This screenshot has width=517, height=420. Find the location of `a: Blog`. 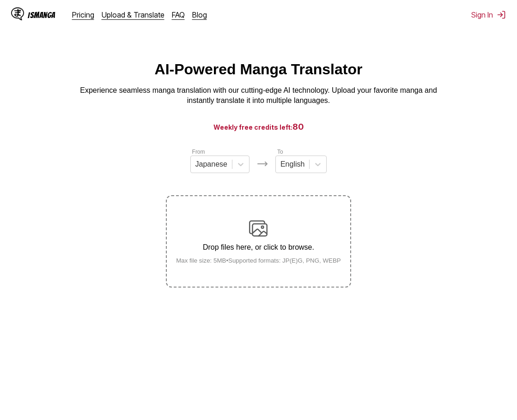

a: Blog is located at coordinates (200, 15).